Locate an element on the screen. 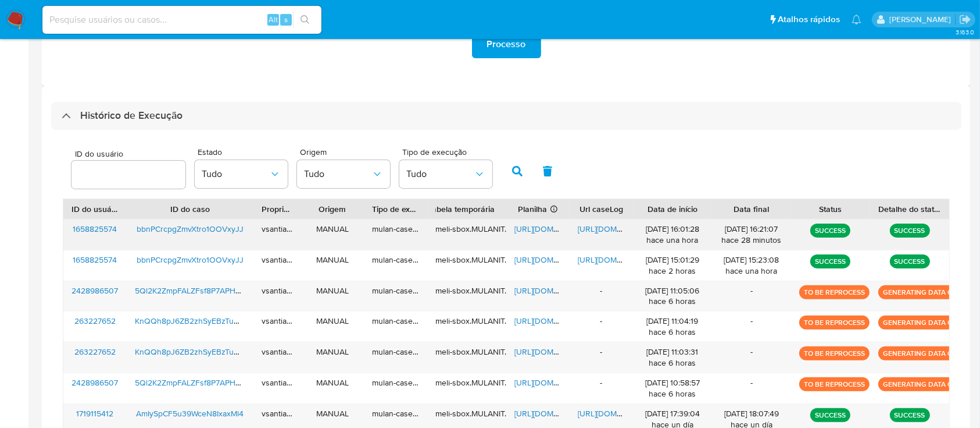  button: search-icon is located at coordinates (305, 20).